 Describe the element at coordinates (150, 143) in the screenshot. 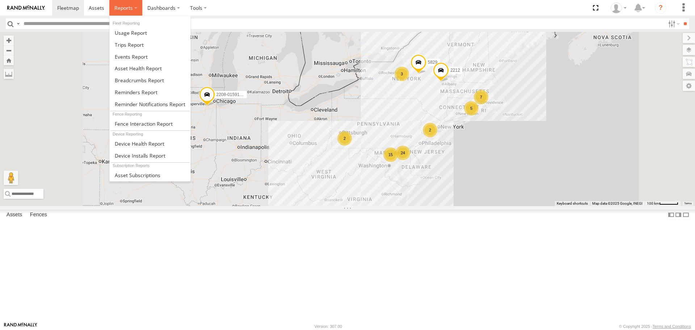

I see `a: Device Health Report` at that location.